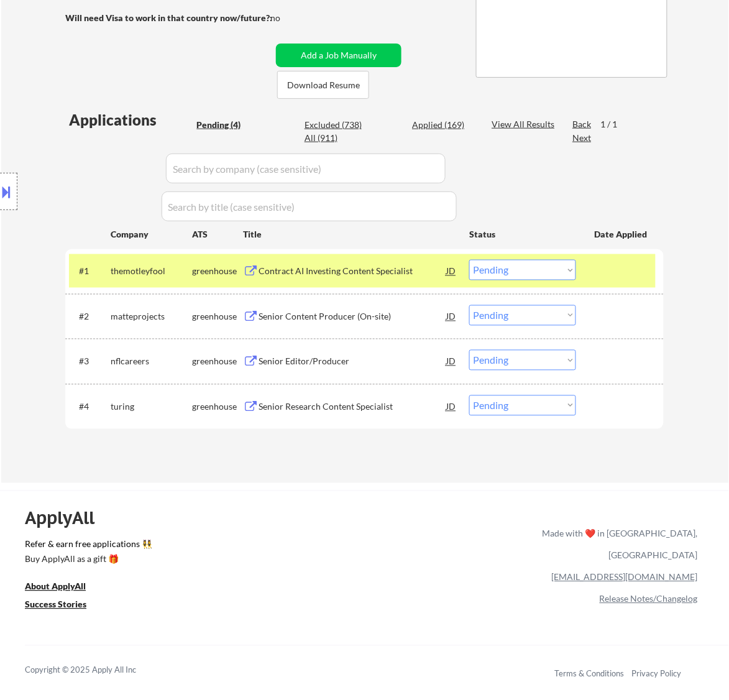 This screenshot has height=700, width=729. Describe the element at coordinates (524, 124) in the screenshot. I see `div: View All Results` at that location.